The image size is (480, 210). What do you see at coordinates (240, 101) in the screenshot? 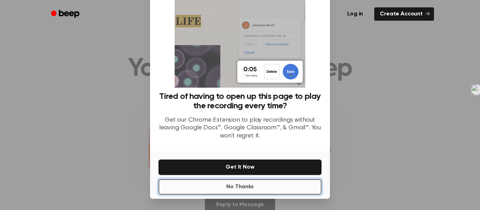
I see `h3: Tired of having to open up this page to play the recording every time?` at bounding box center [240, 101].